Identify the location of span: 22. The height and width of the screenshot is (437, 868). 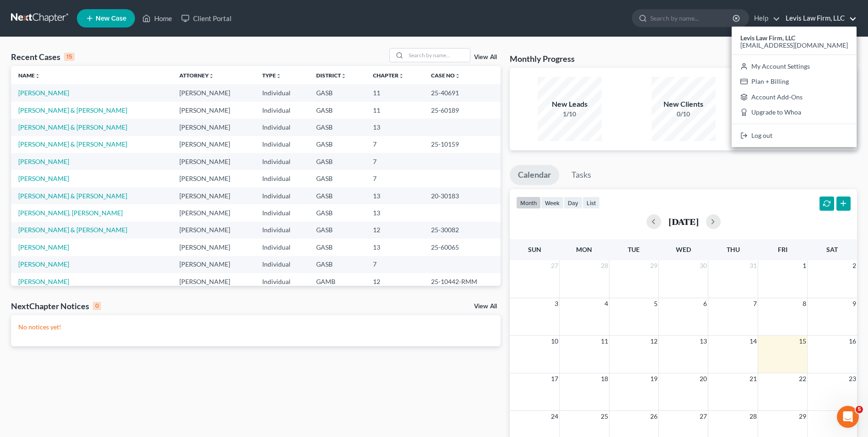
(802, 379).